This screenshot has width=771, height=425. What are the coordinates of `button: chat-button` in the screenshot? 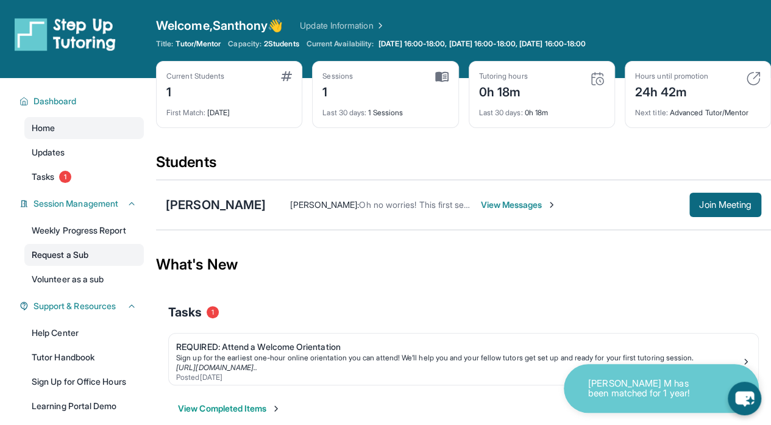 It's located at (744, 398).